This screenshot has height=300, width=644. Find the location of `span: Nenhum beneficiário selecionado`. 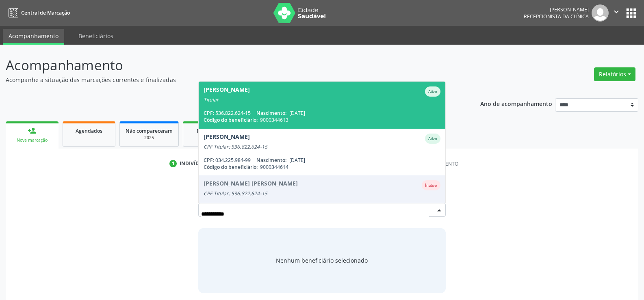

span: Nenhum beneficiário selecionado is located at coordinates (322, 260).